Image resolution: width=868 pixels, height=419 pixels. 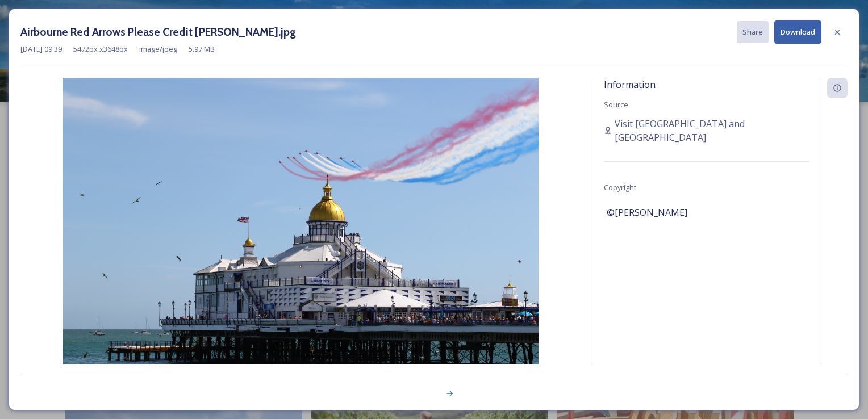 I want to click on span: image/jpeg, so click(x=158, y=48).